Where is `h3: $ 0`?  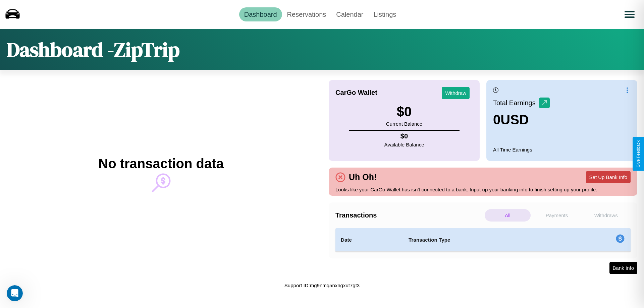 h3: $ 0 is located at coordinates (404, 111).